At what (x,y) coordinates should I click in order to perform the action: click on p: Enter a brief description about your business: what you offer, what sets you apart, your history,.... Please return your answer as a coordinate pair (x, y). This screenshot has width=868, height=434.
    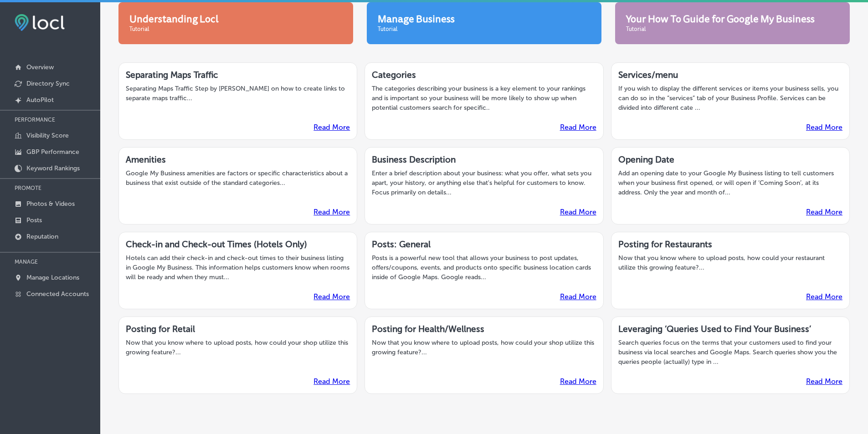
    Looking at the image, I should click on (484, 183).